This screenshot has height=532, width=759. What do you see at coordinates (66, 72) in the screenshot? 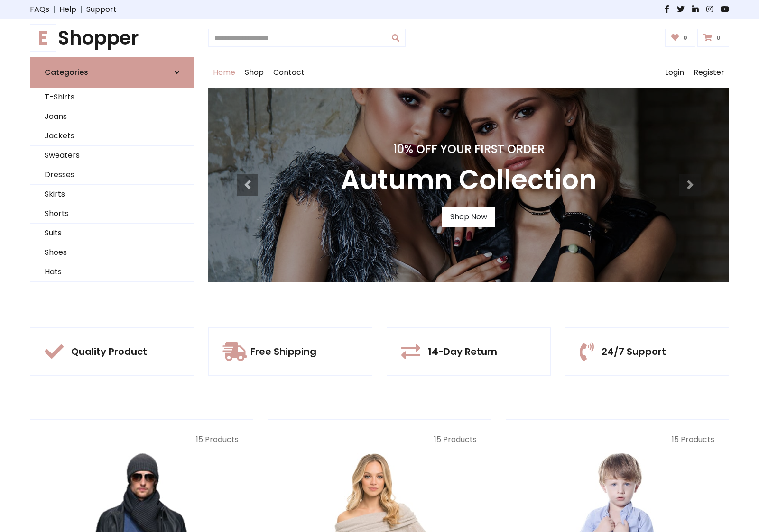
I see `h6: Categories` at bounding box center [66, 72].